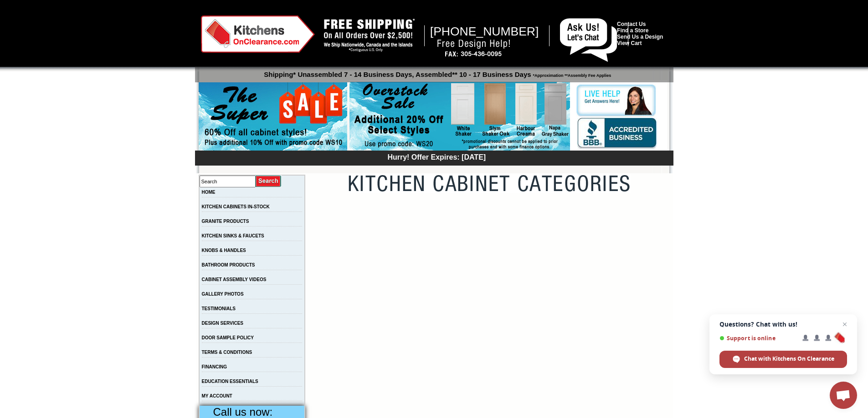 The width and height of the screenshot is (868, 418). Describe the element at coordinates (843, 395) in the screenshot. I see `div: Open chat` at that location.